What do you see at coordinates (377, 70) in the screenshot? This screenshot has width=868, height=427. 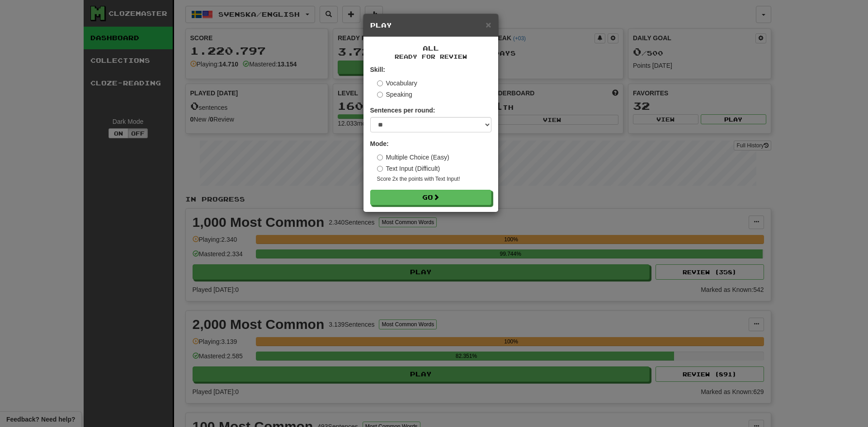 I see `strong: Skill:` at bounding box center [377, 70].